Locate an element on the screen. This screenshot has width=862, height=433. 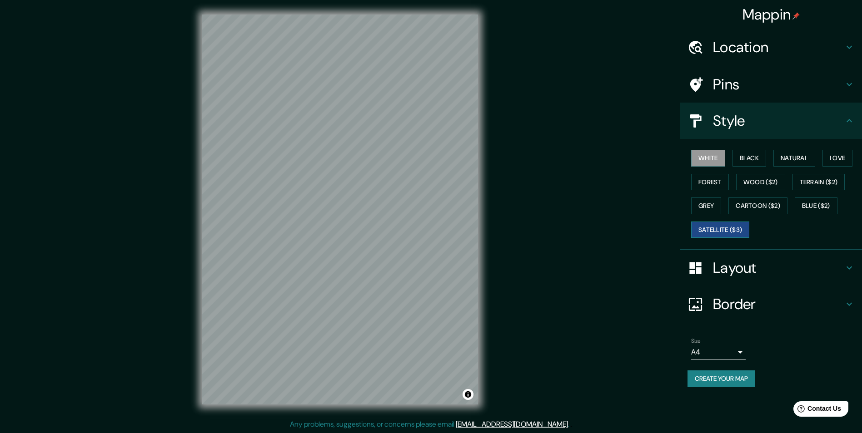
button: Blue ($2) is located at coordinates (816, 206).